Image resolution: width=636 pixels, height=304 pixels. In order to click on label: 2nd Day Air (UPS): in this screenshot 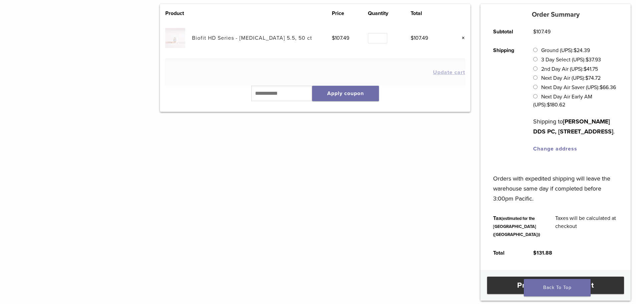, I will do `click(569, 69)`.